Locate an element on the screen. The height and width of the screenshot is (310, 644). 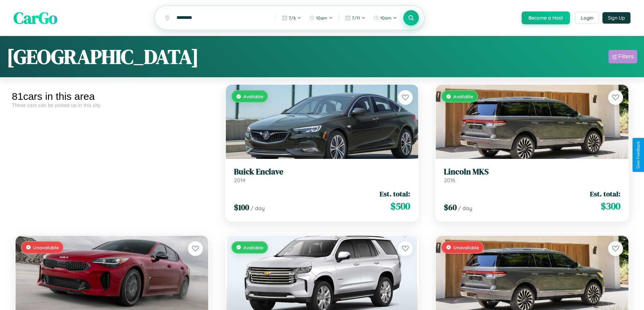
span: 2014 is located at coordinates (240, 181).